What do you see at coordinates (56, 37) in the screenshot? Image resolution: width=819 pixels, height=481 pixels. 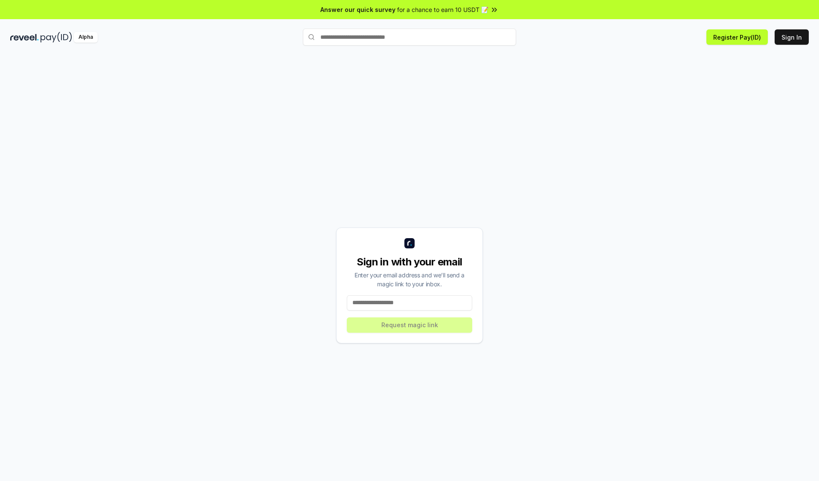 I see `img: pay_id` at bounding box center [56, 37].